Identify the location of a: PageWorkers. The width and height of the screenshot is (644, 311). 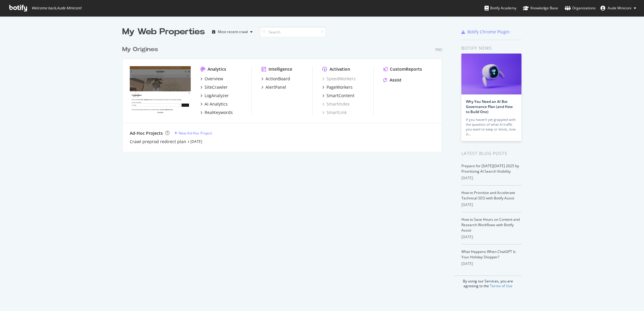
(338, 88).